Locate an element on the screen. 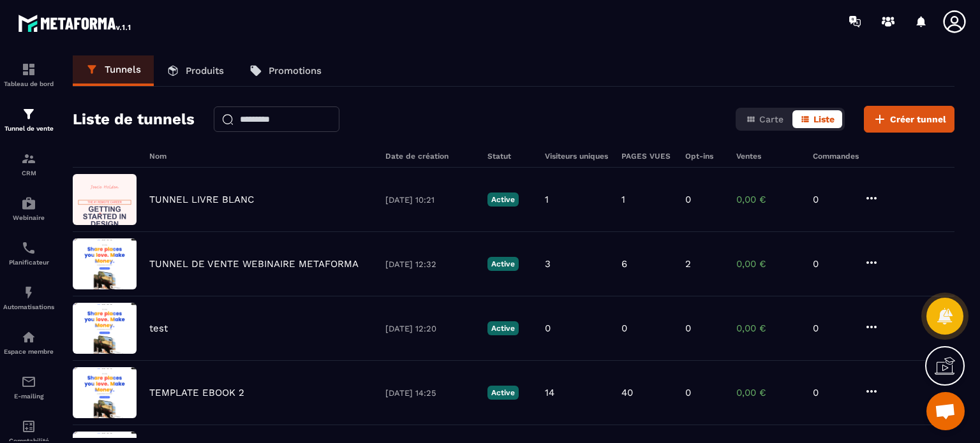 This screenshot has height=443, width=980. p: CRM is located at coordinates (28, 172).